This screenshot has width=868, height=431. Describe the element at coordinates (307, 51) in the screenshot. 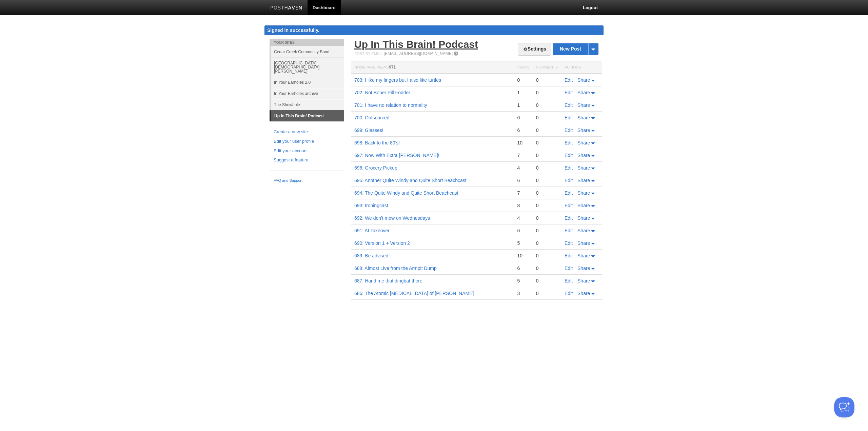

I see `a: Cedar Creek Community Band` at that location.